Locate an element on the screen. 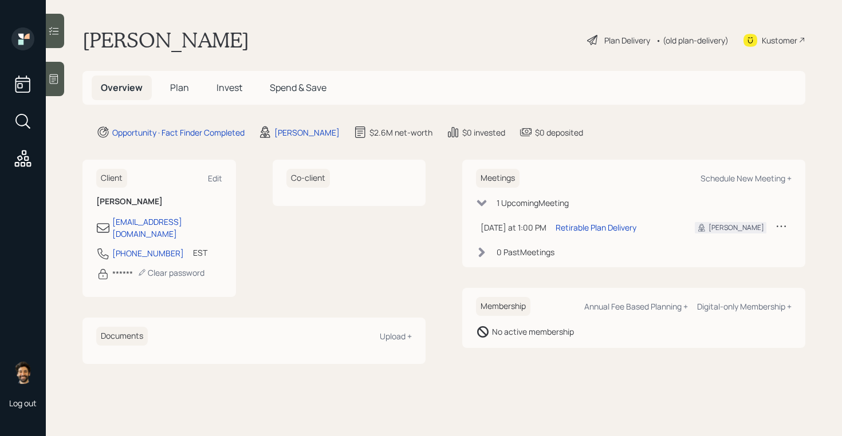 This screenshot has width=842, height=436. div: 1 Upcoming Meeting is located at coordinates (532, 203).